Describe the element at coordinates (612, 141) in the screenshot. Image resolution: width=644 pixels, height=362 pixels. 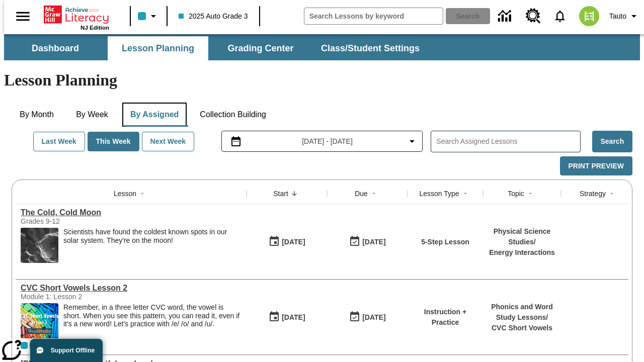
I see `button: Search` at that location.